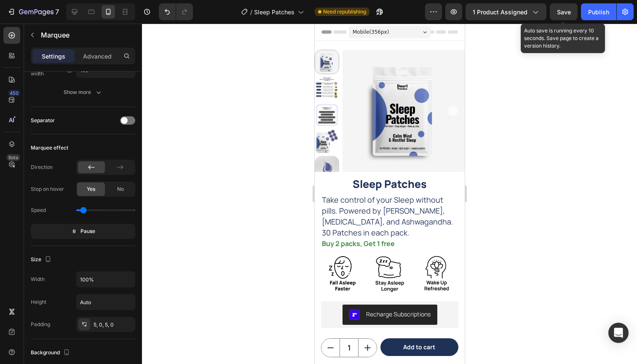 This screenshot has width=637, height=364. Describe the element at coordinates (42, 260) in the screenshot. I see `div: Size` at that location.